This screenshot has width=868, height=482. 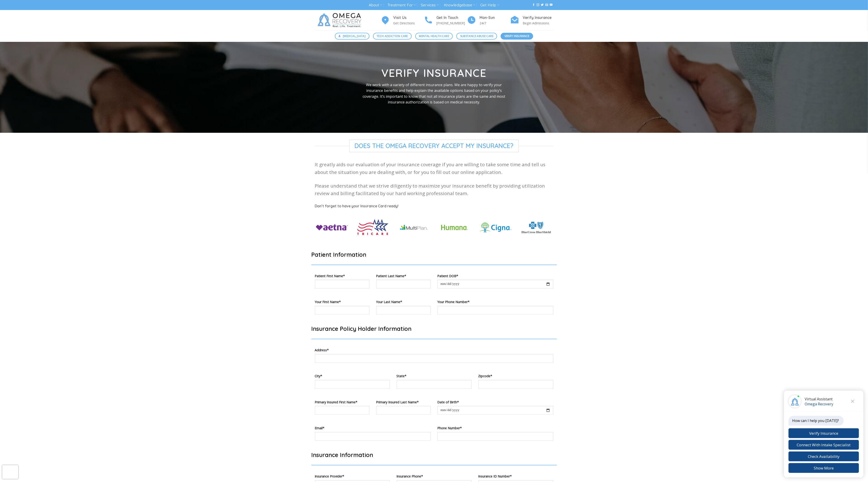 What do you see at coordinates (516, 475) in the screenshot?
I see `label: Insurance ID Number*` at bounding box center [516, 475].